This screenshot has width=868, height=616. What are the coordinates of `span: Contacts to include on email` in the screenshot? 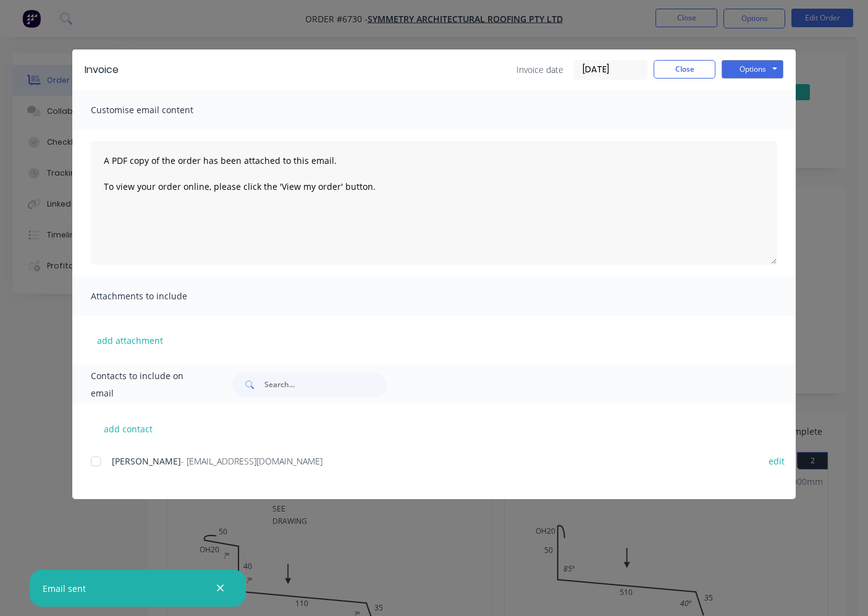 It's located at (146, 385).